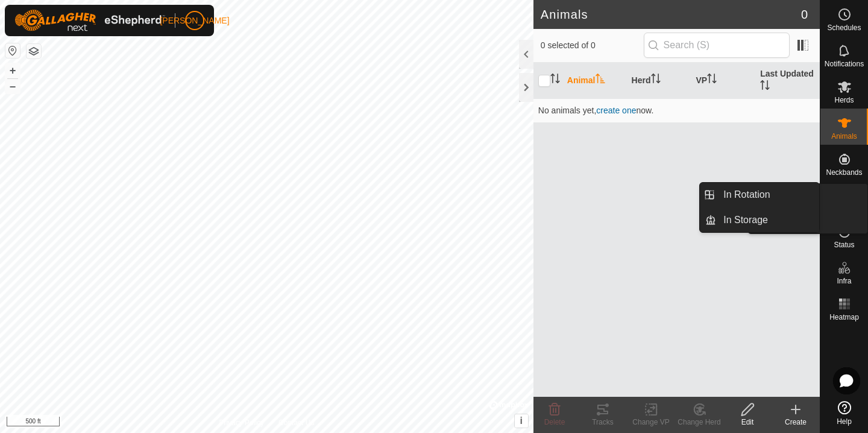 The image size is (868, 433). I want to click on th: Herd, so click(659, 81).